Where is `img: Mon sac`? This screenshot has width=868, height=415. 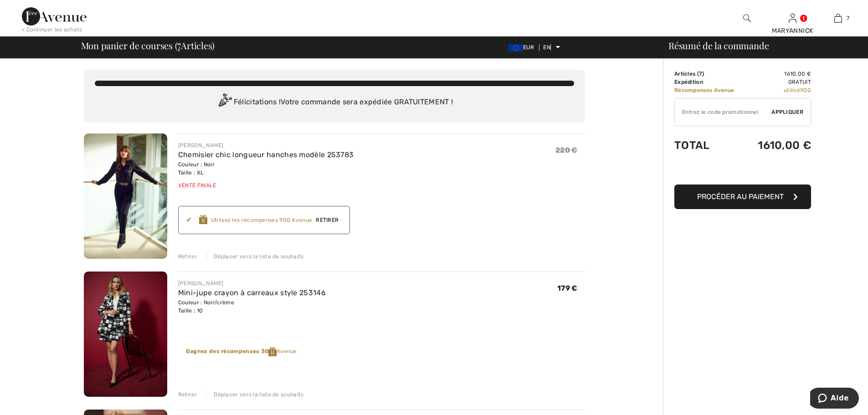 img: Mon sac is located at coordinates (838, 18).